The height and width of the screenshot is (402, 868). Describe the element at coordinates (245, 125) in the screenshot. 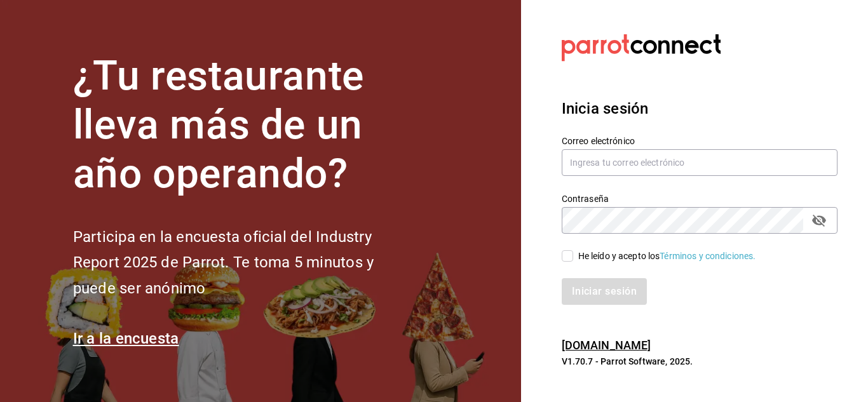

I see `h1: ¿Tu restaurante lleva más de un año operando?` at that location.